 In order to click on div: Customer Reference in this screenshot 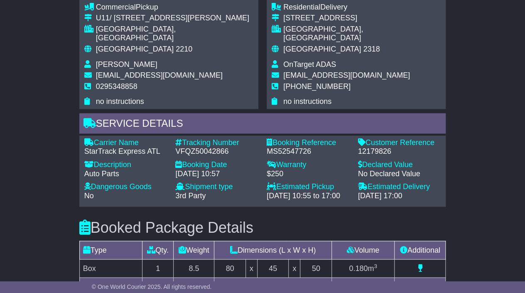, I will do `click(400, 143)`.